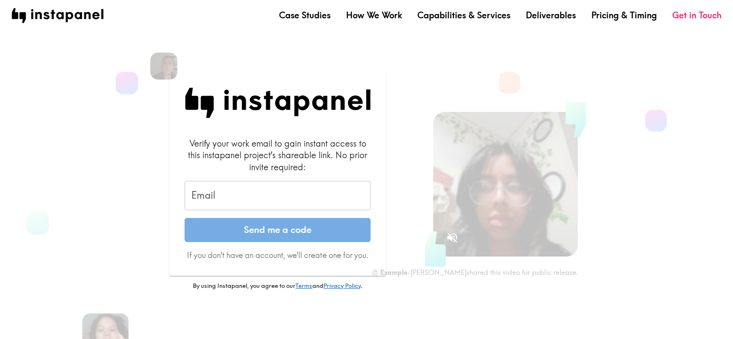  I want to click on a: Terms, so click(304, 285).